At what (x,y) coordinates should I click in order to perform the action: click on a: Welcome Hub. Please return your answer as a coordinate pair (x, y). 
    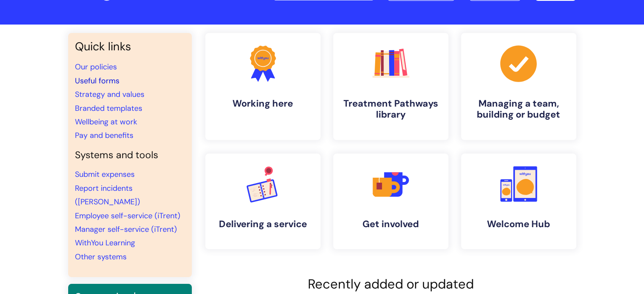
    Looking at the image, I should click on (519, 201).